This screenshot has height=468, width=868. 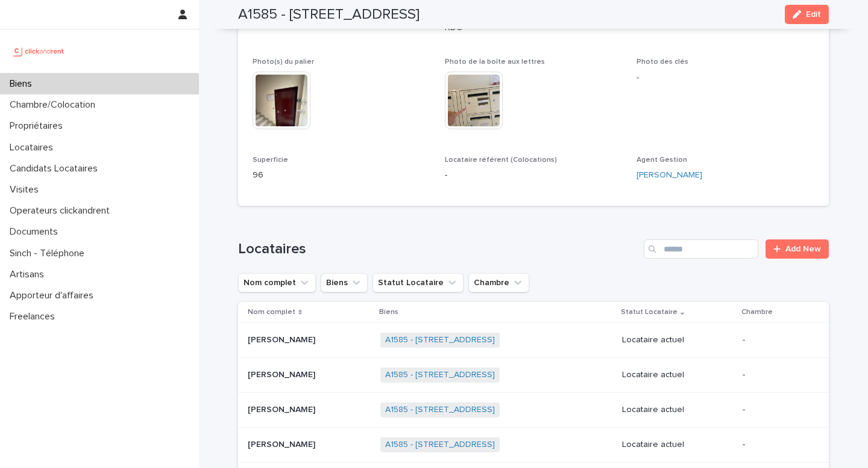 I want to click on p: Chambre, so click(x=757, y=312).